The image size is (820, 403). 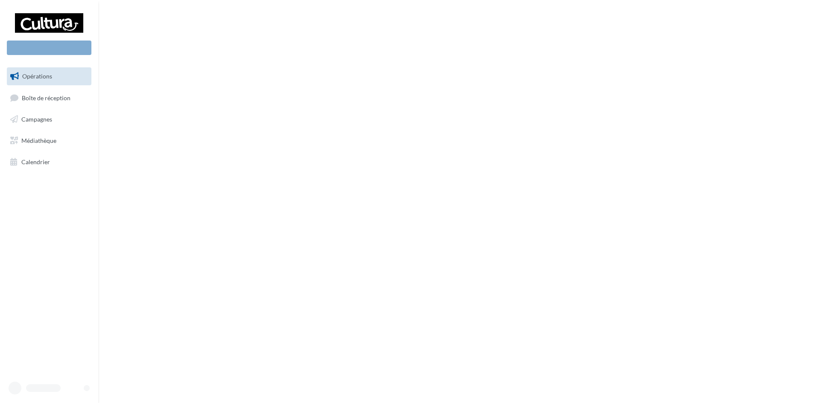 What do you see at coordinates (39, 140) in the screenshot?
I see `span: Médiathèque` at bounding box center [39, 140].